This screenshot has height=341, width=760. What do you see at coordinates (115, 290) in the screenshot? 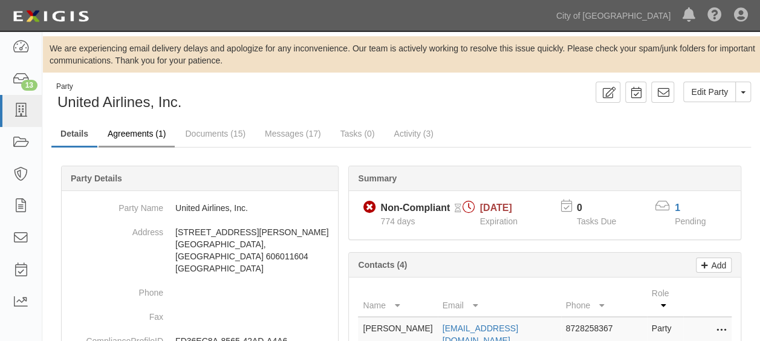
I see `dt: Phone` at bounding box center [115, 290].